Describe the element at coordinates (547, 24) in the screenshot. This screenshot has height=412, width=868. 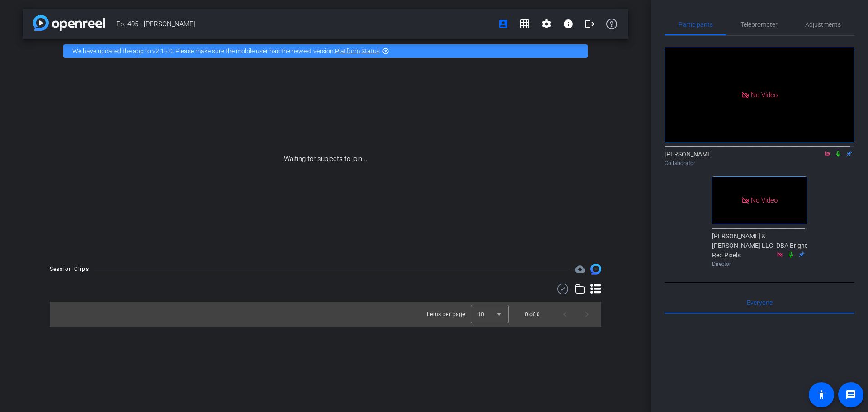
I see `mat-icon: settings` at that location.